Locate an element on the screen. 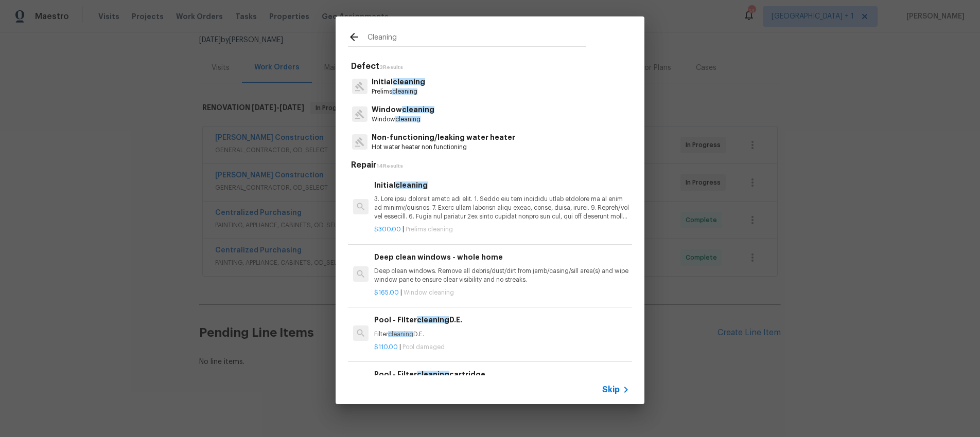 This screenshot has height=437, width=980. input: Search issues or repairs is located at coordinates (476, 39).